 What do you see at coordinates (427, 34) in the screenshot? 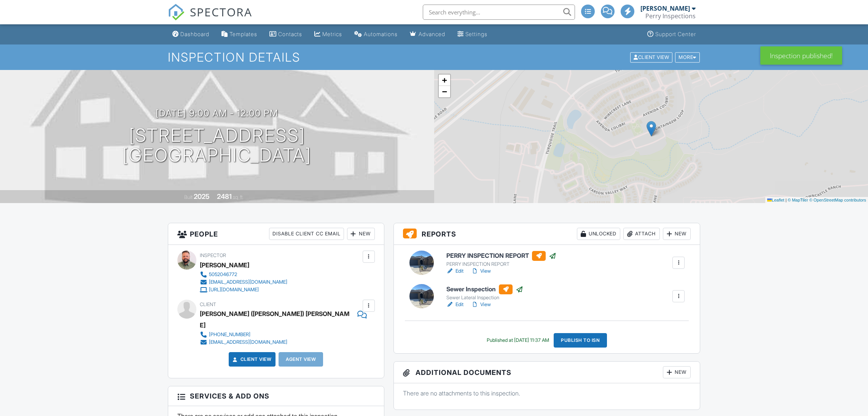
I see `a: Advanced` at bounding box center [427, 34].